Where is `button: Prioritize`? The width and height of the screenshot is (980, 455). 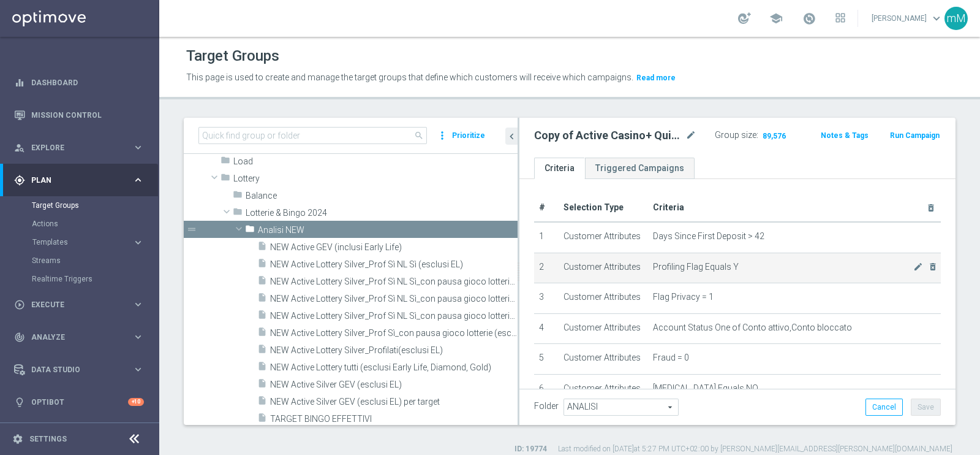 button: Prioritize is located at coordinates (469, 136).